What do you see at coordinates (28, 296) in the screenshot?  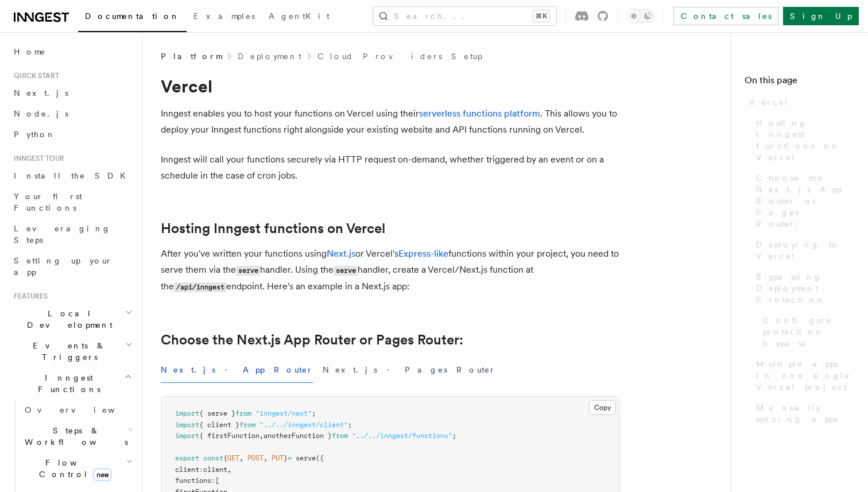 I see `span: Features` at bounding box center [28, 296].